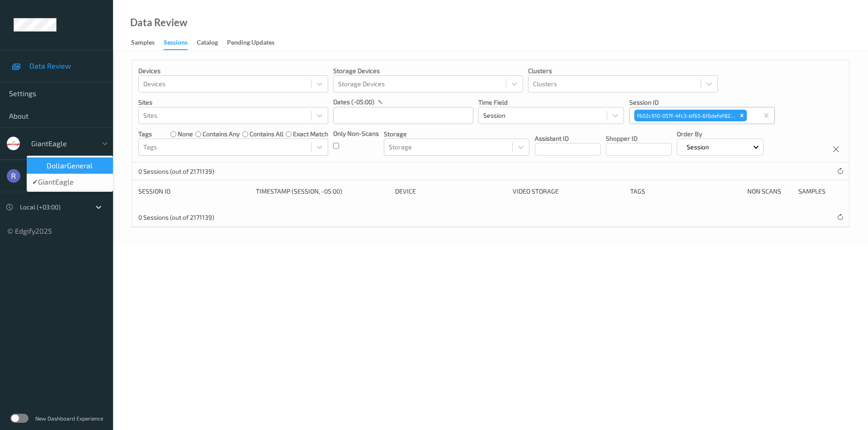 The width and height of the screenshot is (868, 430). Describe the element at coordinates (451, 192) in the screenshot. I see `div: Device` at that location.